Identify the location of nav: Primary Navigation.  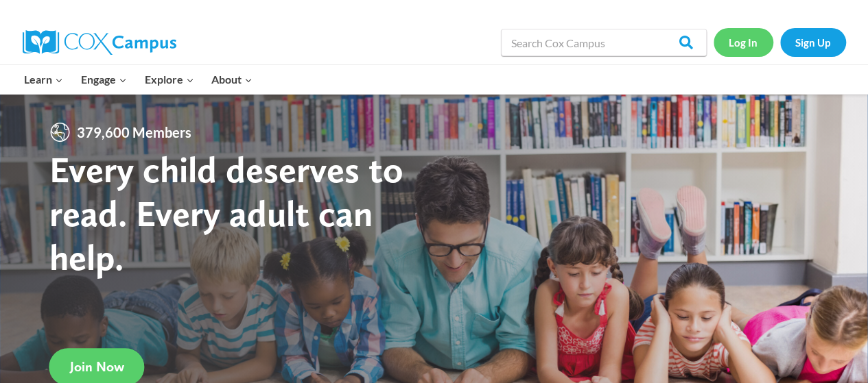
(138, 79).